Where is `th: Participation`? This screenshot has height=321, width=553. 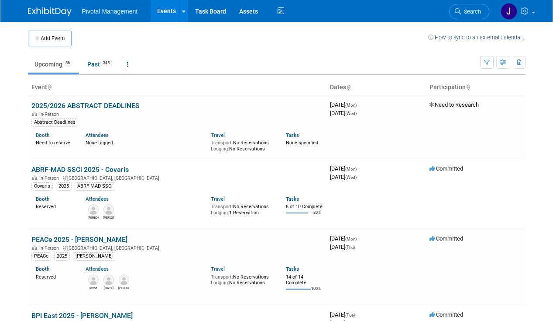
th: Participation is located at coordinates (476, 87).